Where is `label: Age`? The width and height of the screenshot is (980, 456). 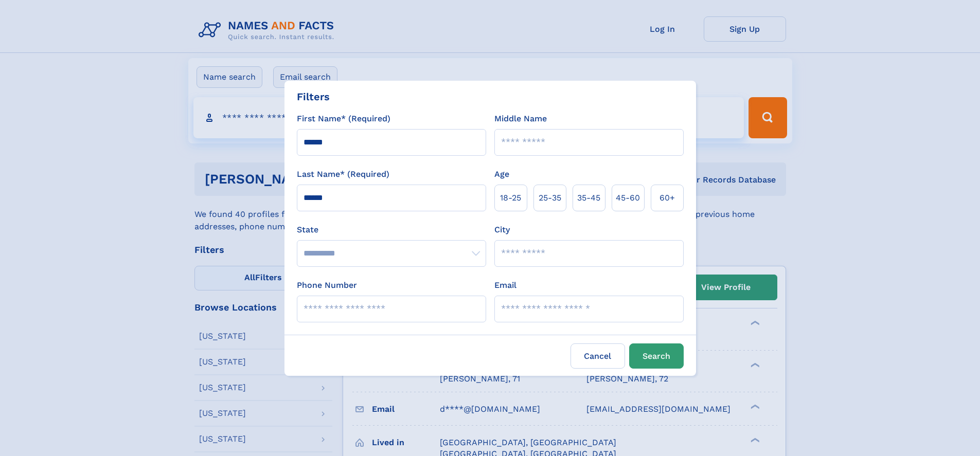 label: Age is located at coordinates (502, 174).